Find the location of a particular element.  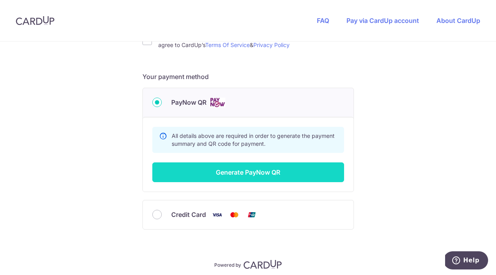

p: Powered by is located at coordinates (228, 264).